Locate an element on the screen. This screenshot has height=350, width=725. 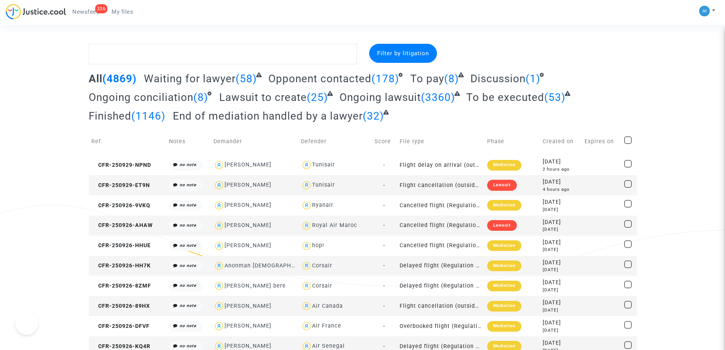
td: Defender is located at coordinates (335, 141).